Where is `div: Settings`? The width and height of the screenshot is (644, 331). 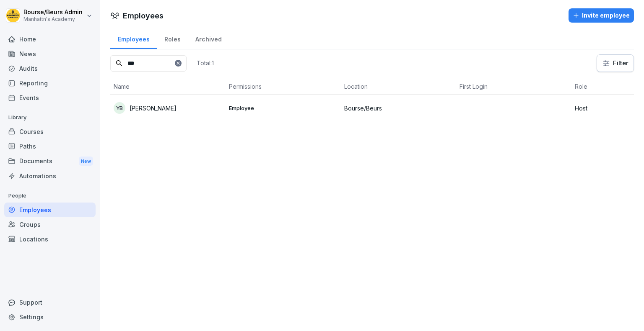
div: Settings is located at coordinates (50, 317).